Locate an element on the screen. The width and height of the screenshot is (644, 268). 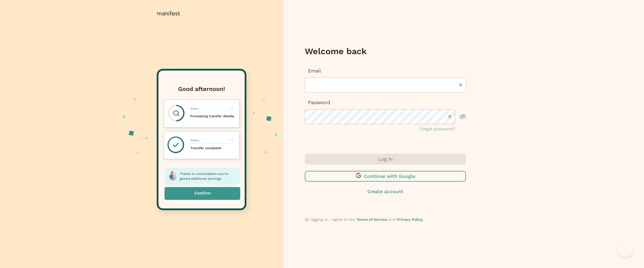
span: By logging in, I agree to the and is located at coordinates (364, 219).